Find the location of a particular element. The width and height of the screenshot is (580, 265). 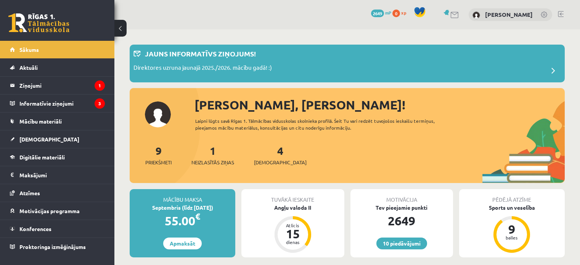

div: Mācību maksa is located at coordinates (182, 196).